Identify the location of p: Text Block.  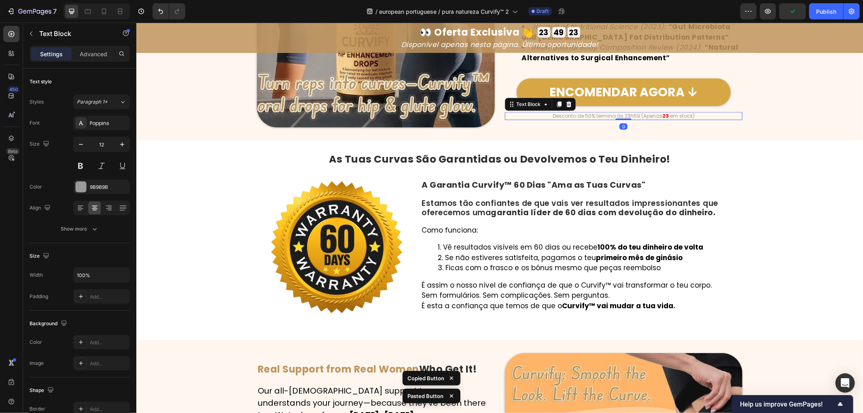
(74, 34).